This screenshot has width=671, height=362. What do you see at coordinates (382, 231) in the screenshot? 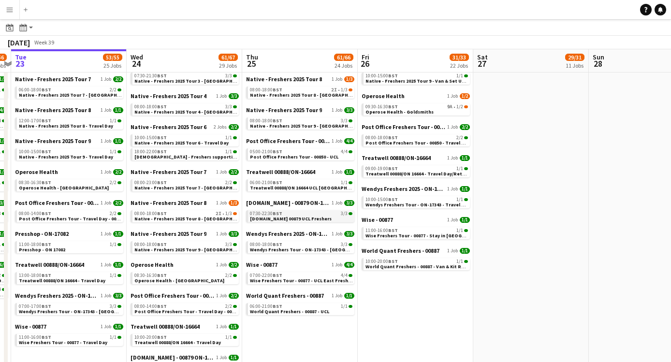
I see `span: 11:00-16:00` at bounding box center [382, 231].